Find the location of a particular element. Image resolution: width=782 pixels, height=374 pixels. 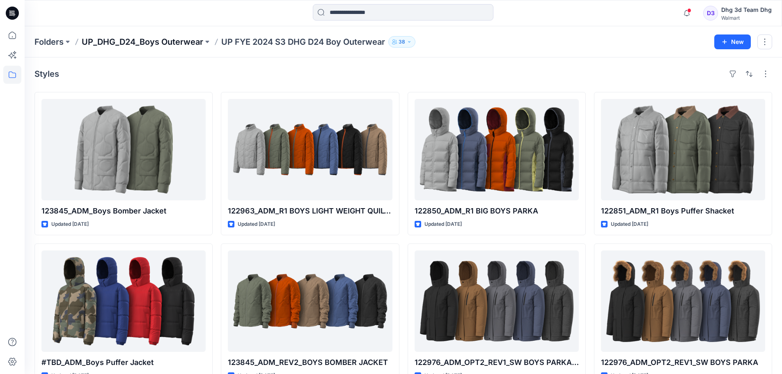

div: Walmart is located at coordinates (746, 18).